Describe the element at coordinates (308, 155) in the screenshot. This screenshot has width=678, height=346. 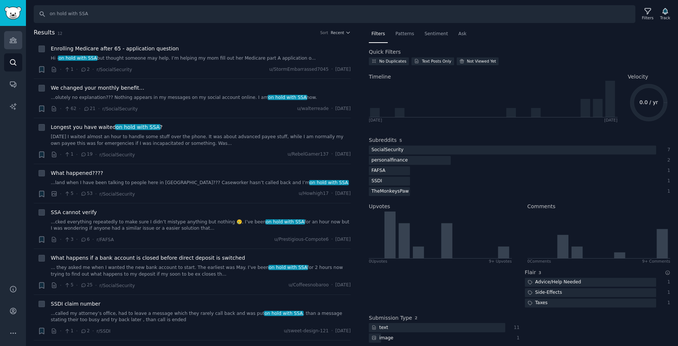
I see `span: u/RebelGamer137` at that location.